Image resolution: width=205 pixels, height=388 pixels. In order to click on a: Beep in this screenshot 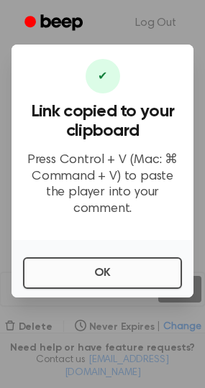, I will do `click(55, 23)`.